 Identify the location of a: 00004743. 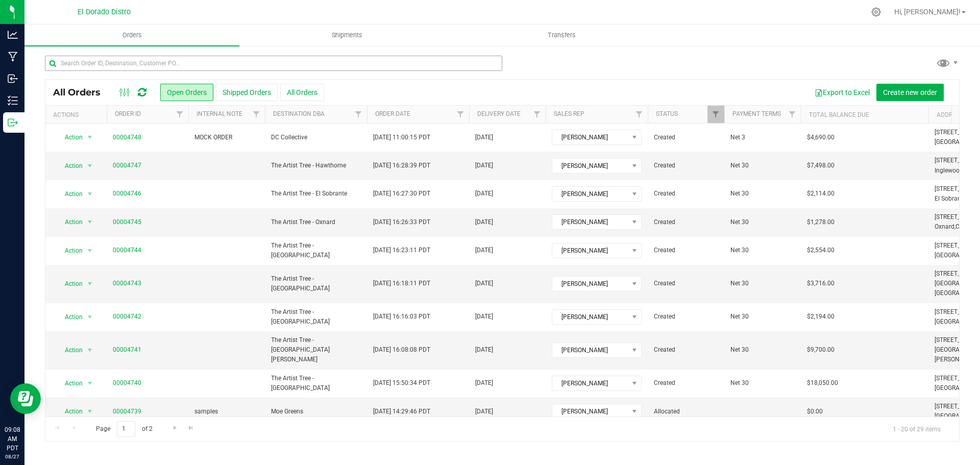
(127, 284).